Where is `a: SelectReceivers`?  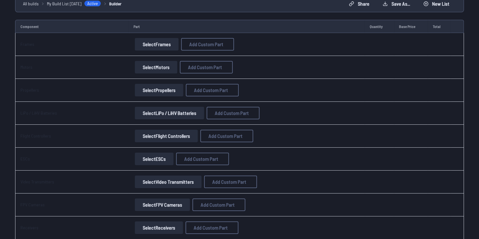
a: SelectReceivers is located at coordinates (159, 228).